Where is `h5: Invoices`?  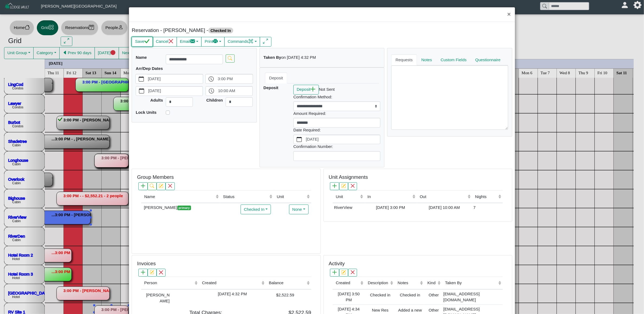
h5: Invoices is located at coordinates (146, 264).